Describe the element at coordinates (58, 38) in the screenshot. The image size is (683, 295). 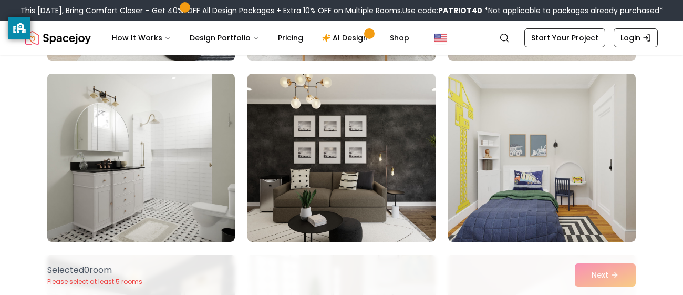
I see `a: Spacejoy` at that location.